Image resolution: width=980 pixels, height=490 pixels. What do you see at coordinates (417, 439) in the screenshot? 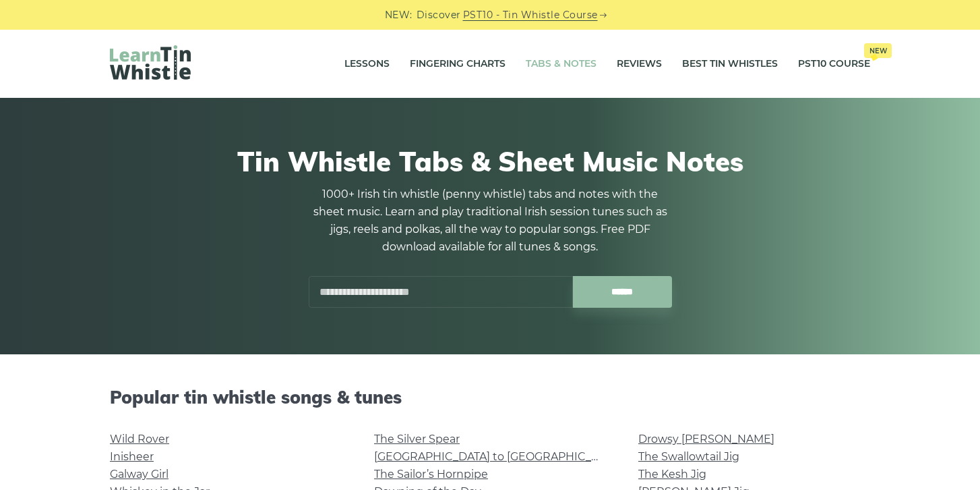
I see `a: The Silver Spear` at bounding box center [417, 439].